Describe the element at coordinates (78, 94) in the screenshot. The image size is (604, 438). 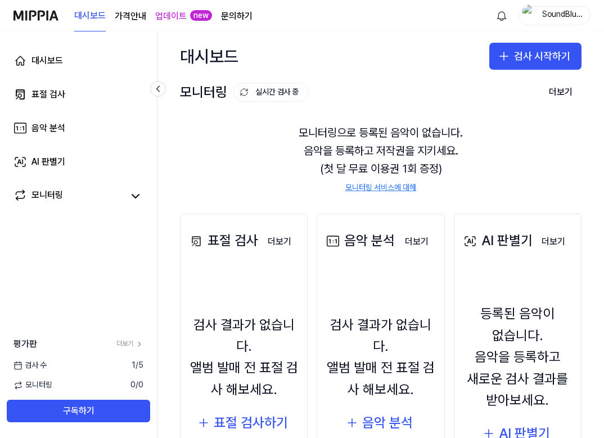
I see `a: 표절 검사` at that location.